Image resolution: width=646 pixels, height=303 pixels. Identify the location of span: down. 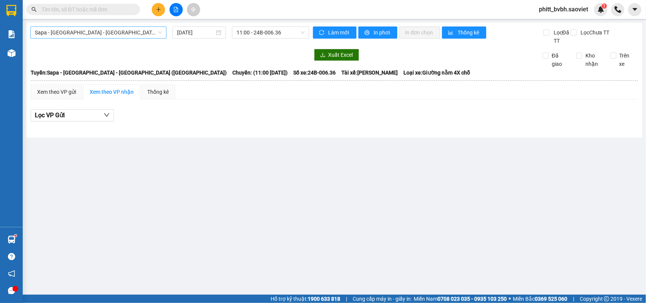
(107, 115).